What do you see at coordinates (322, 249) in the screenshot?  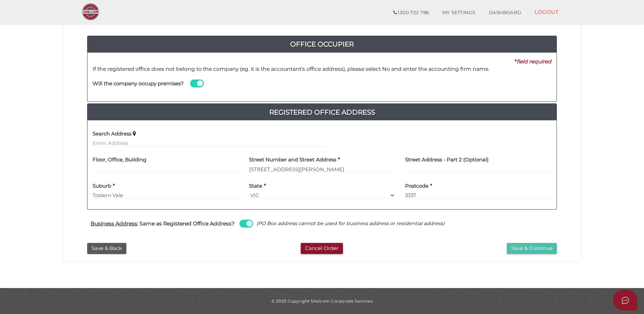 I see `button: Cancel Order` at bounding box center [322, 249].